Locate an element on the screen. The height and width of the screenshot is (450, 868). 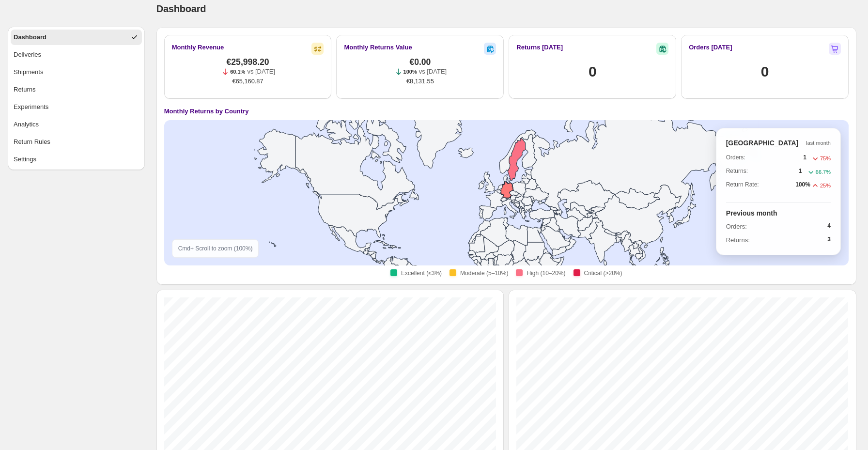
span: €0.00 is located at coordinates (420, 62).